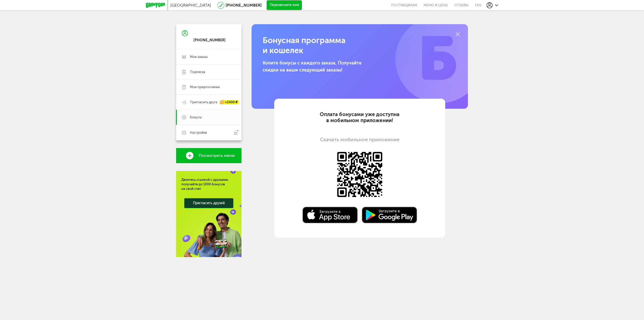  I want to click on span: Подписка, so click(197, 72).